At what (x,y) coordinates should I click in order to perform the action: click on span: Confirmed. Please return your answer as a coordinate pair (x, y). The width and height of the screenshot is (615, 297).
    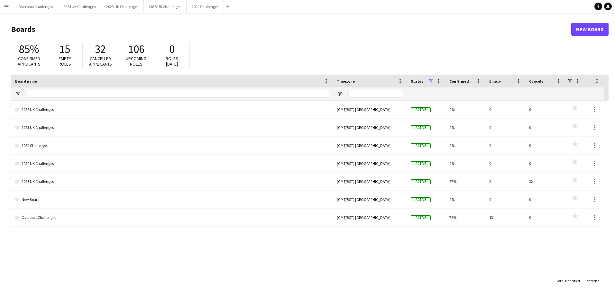
    Looking at the image, I should click on (459, 81).